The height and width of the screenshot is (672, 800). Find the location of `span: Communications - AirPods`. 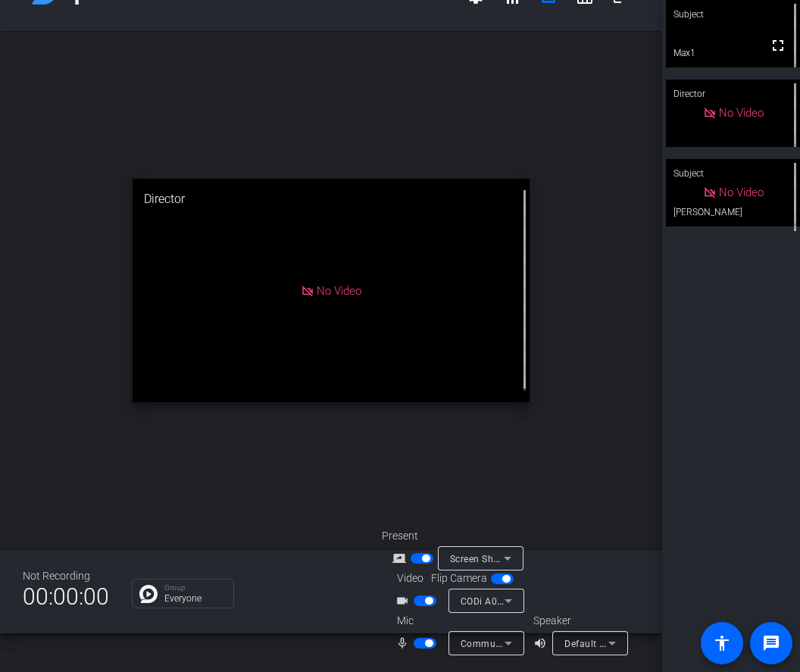

span: Communications - AirPods is located at coordinates (521, 643).